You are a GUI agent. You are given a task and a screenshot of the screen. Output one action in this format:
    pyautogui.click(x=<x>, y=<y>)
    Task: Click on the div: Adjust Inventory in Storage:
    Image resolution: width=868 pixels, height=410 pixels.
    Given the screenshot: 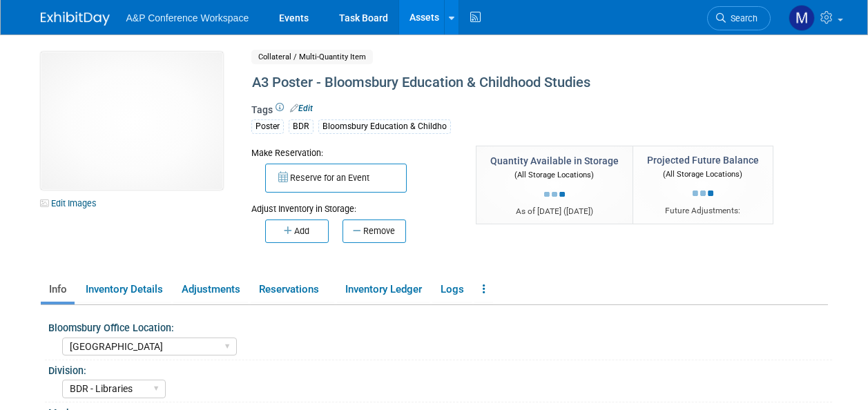 What is the action you would take?
    pyautogui.click(x=353, y=204)
    